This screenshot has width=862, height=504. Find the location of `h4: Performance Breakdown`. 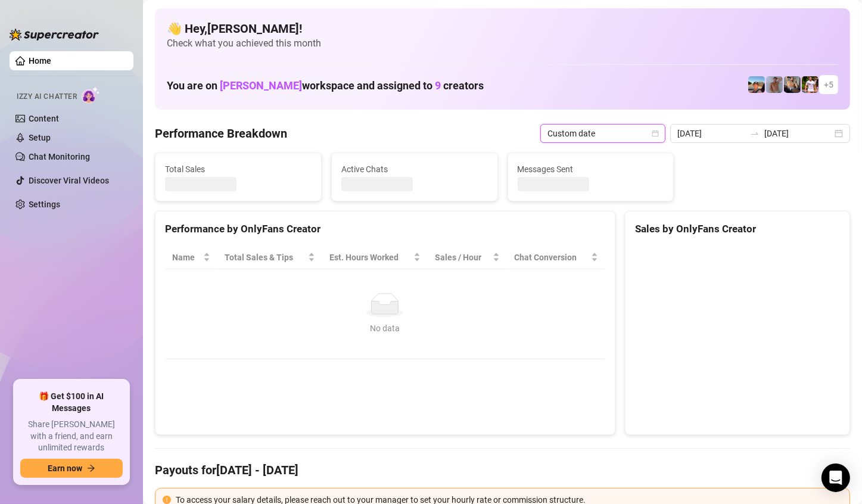

h4: Performance Breakdown is located at coordinates (221, 133).